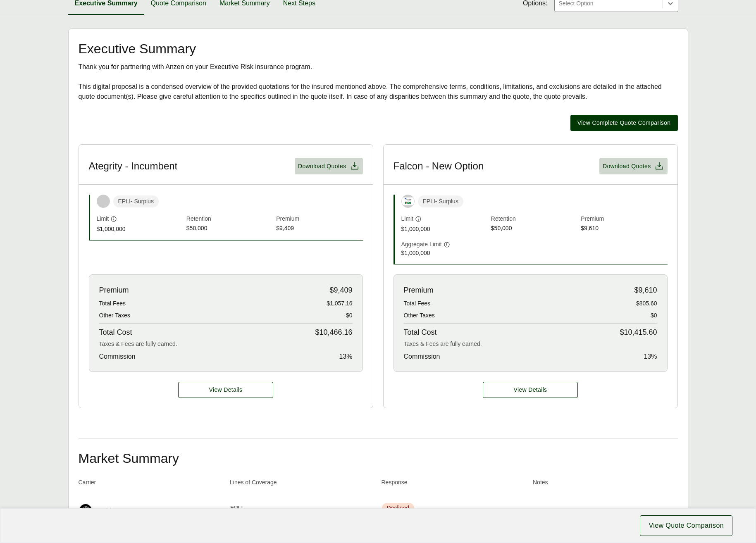  I want to click on span: Declined, so click(399, 508).